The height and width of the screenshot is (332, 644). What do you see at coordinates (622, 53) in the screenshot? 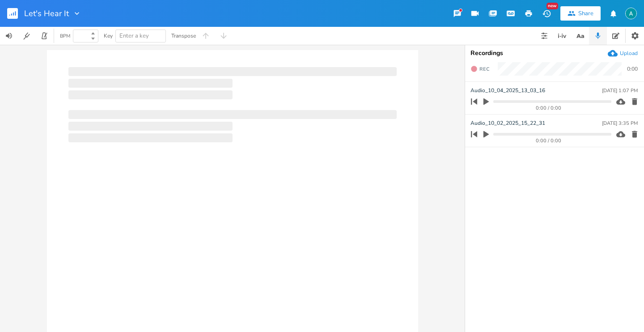
I see `button: Upload` at bounding box center [622, 53].